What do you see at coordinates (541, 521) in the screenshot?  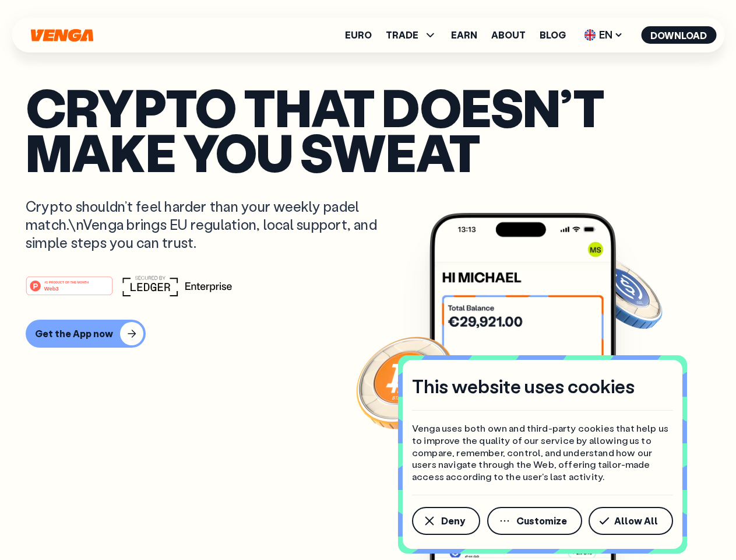 I see `span: Customize` at bounding box center [541, 521].